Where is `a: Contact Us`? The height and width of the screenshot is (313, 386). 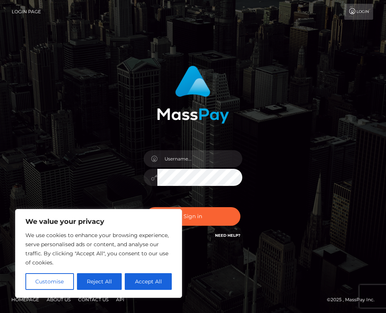
a: Contact Us is located at coordinates (93, 299).